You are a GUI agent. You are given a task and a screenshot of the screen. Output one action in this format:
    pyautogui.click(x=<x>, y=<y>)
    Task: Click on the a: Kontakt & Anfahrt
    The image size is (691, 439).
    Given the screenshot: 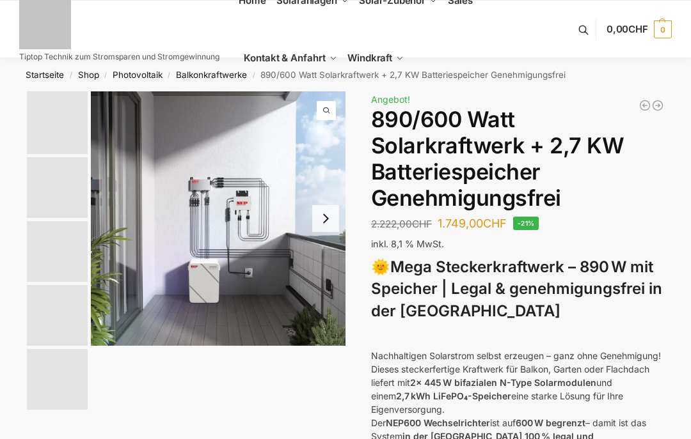 What is the action you would take?
    pyautogui.click(x=290, y=58)
    